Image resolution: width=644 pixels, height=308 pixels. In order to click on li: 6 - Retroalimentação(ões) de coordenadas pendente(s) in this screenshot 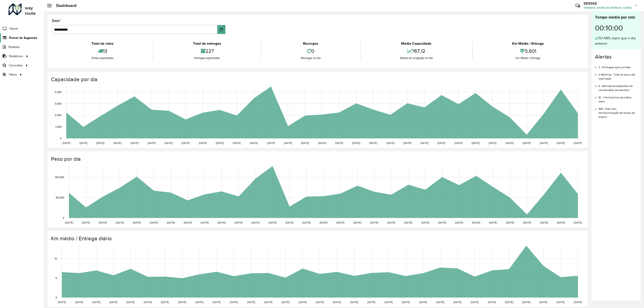, I will do `click(618, 86)`.